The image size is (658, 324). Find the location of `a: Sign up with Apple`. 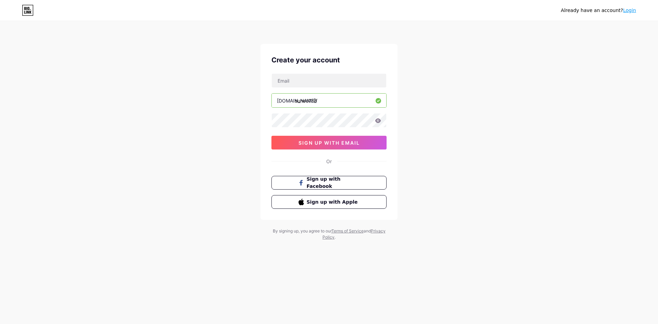

a: Sign up with Apple is located at coordinates (329, 202).